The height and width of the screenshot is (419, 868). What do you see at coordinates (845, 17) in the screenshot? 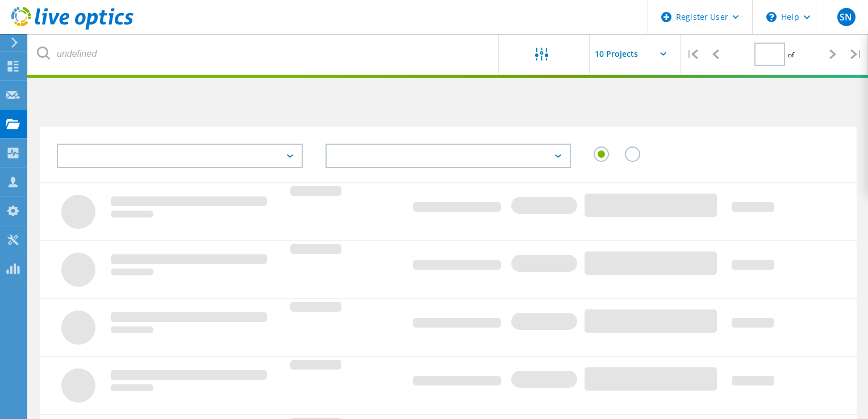
I see `span: SN` at bounding box center [845, 17].